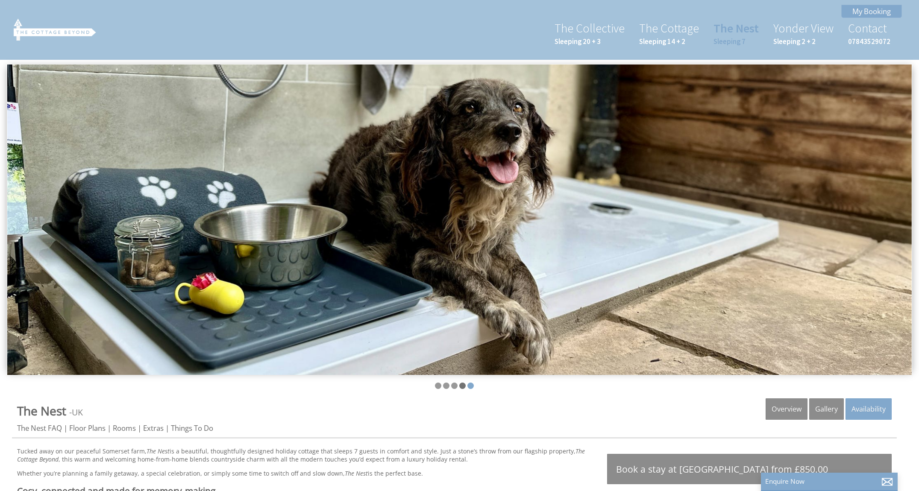 This screenshot has width=919, height=491. Describe the element at coordinates (736, 33) in the screenshot. I see `a: The NestSleeping 7` at that location.